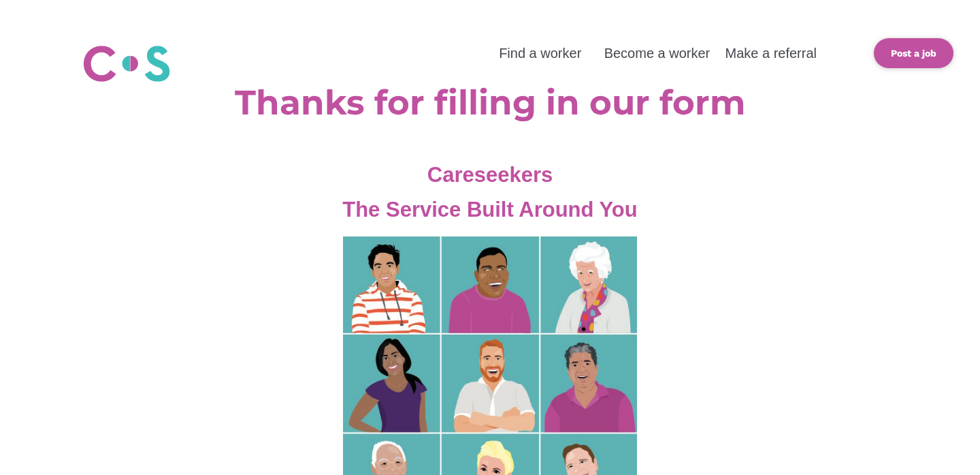 The height and width of the screenshot is (475, 980). Describe the element at coordinates (490, 102) in the screenshot. I see `b: Thanks for filling in our form` at that location.